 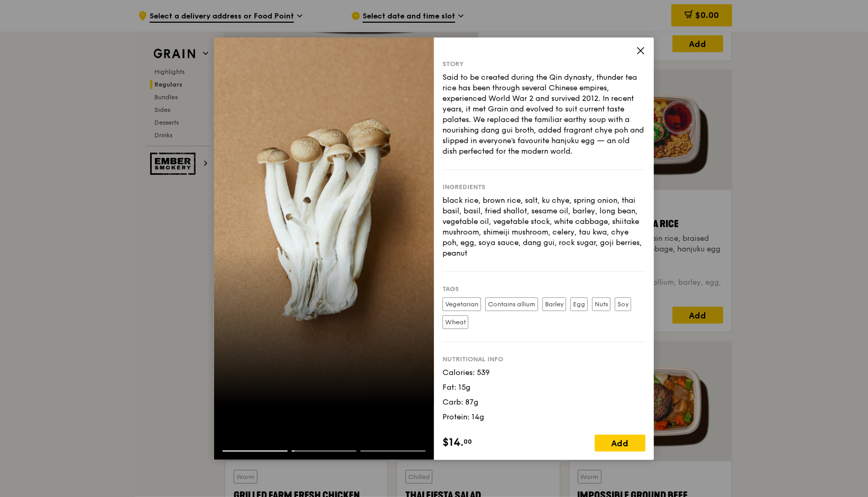 What do you see at coordinates (544, 289) in the screenshot?
I see `div: Tags` at bounding box center [544, 289].